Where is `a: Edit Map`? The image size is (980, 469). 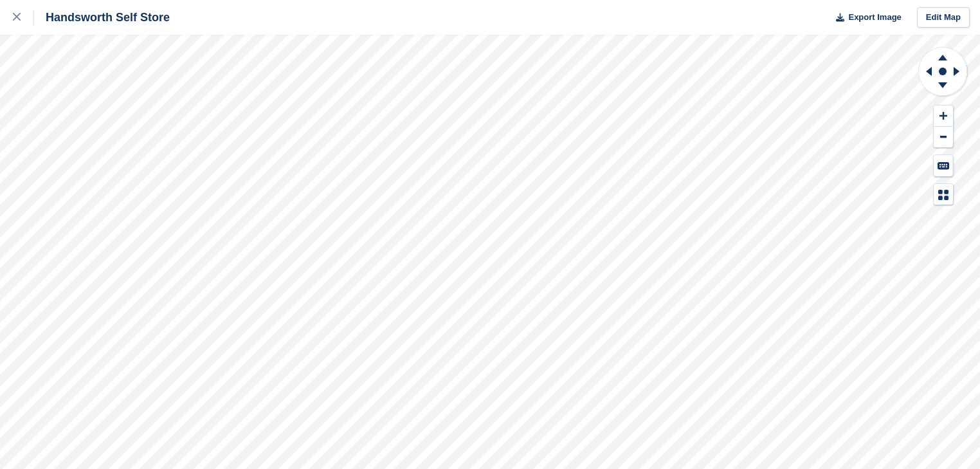
a: Edit Map is located at coordinates (944, 18).